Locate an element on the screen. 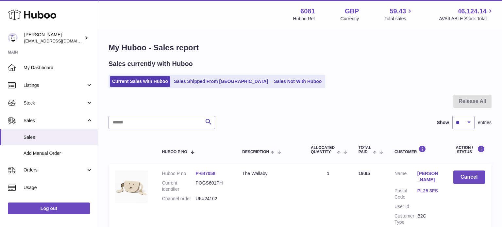 Image resolution: width=502 pixels, height=227 pixels. label: Show is located at coordinates (443, 123).